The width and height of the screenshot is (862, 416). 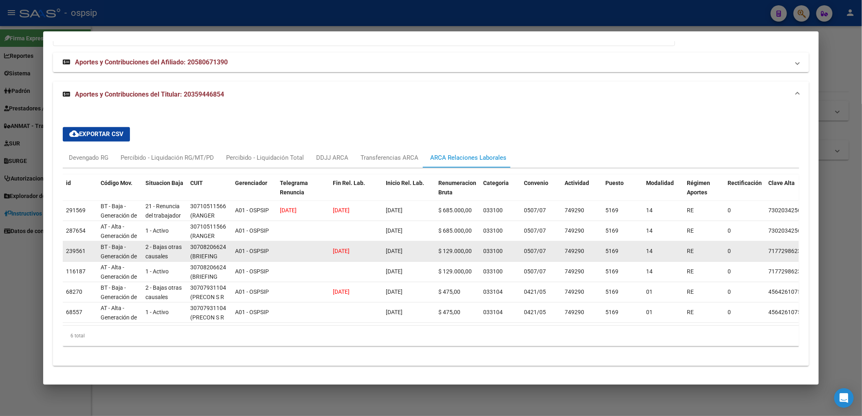 What do you see at coordinates (208, 207) in the screenshot?
I see `div: 30710511566` at bounding box center [208, 207].